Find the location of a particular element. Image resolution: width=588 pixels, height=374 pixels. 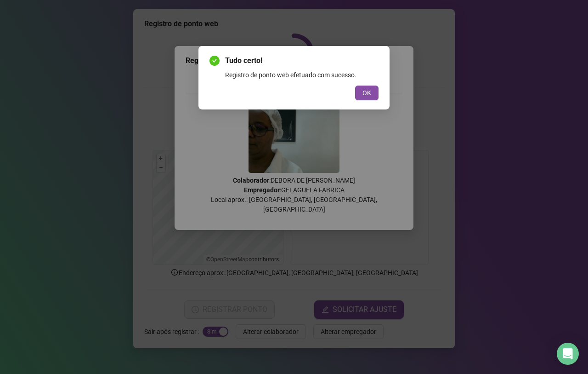

span: check-circle is located at coordinates (215, 61).